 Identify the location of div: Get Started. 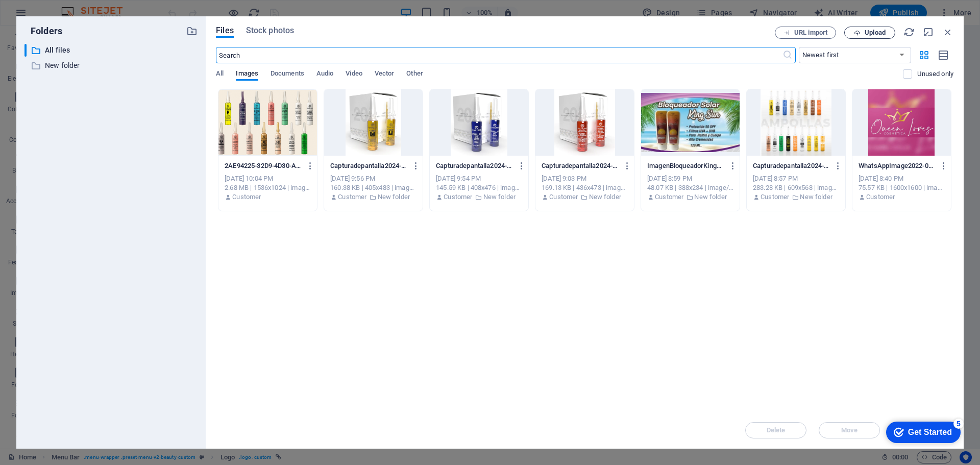
(50, 16).